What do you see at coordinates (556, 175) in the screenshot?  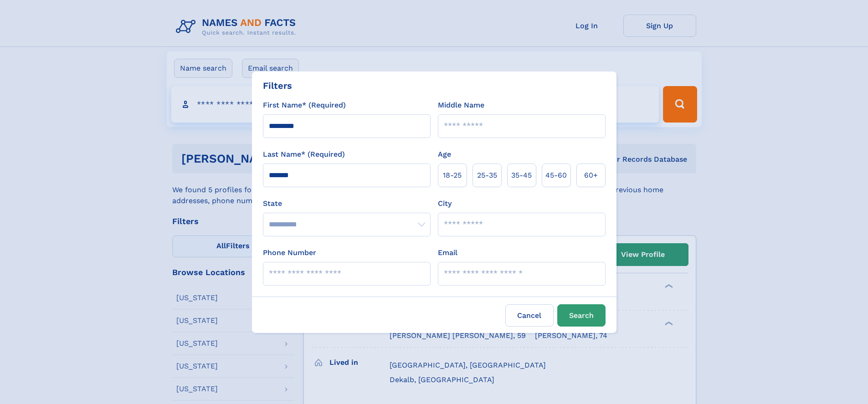 I see `span: 45‑60` at bounding box center [556, 175].